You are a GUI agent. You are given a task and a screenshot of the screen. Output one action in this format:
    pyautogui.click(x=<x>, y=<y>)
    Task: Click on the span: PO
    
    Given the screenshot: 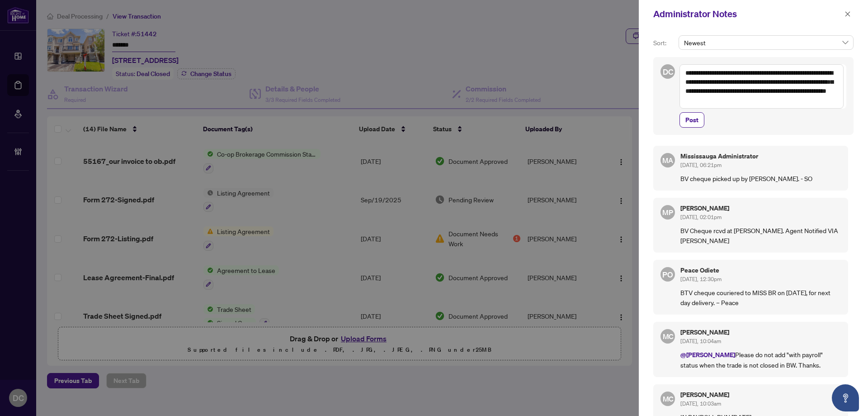 What is the action you would take?
    pyautogui.click(x=668, y=274)
    